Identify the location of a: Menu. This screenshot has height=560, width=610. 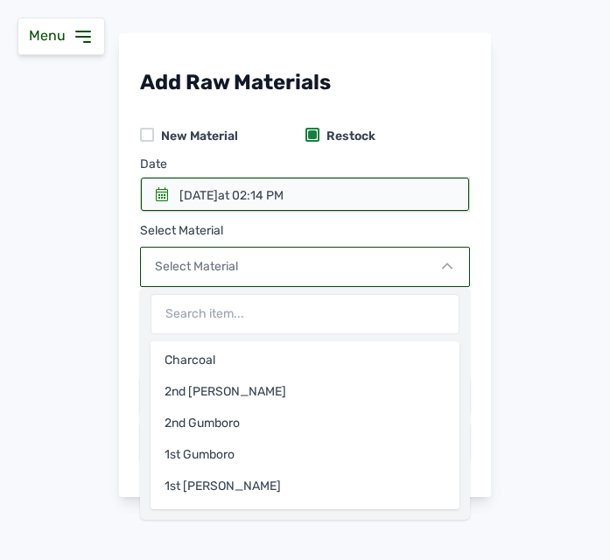
(61, 35).